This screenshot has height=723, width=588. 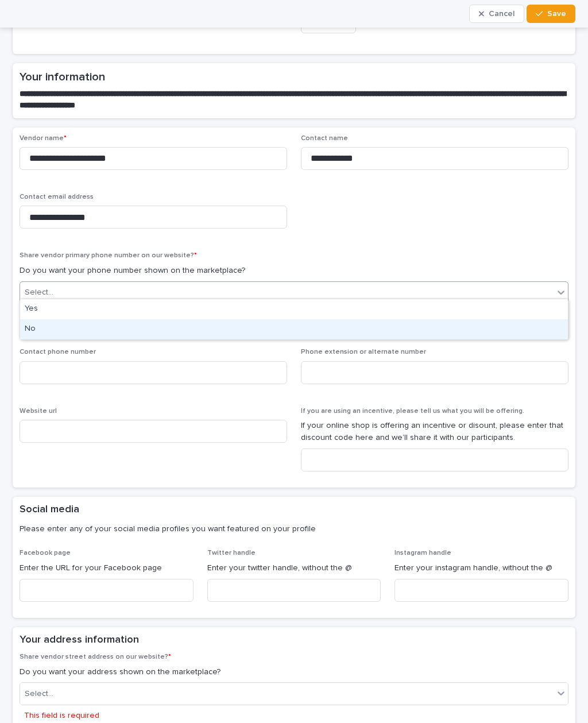 I want to click on span: Contact name, so click(x=325, y=138).